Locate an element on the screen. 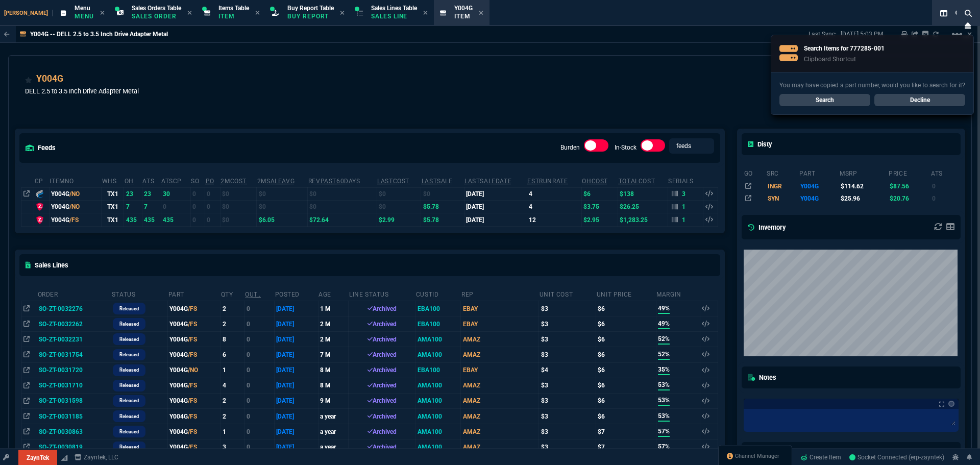 This screenshot has width=980, height=465. th: Part is located at coordinates (194, 293).